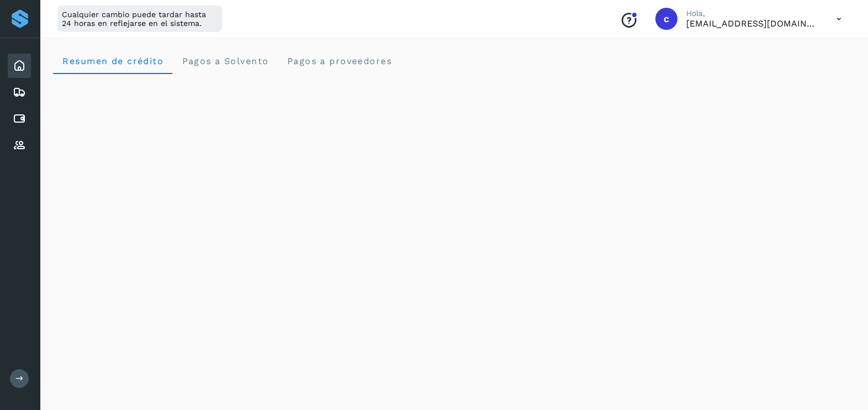  What do you see at coordinates (19, 66) in the screenshot?
I see `div: Inicio` at bounding box center [19, 66].